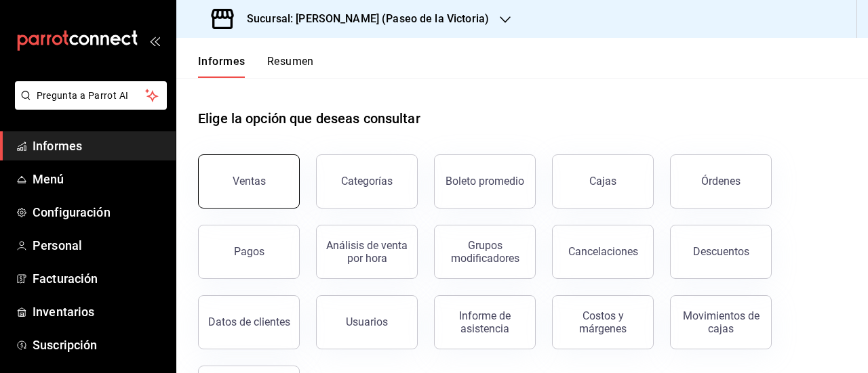  Describe the element at coordinates (721, 252) in the screenshot. I see `button: Descuentos` at that location.